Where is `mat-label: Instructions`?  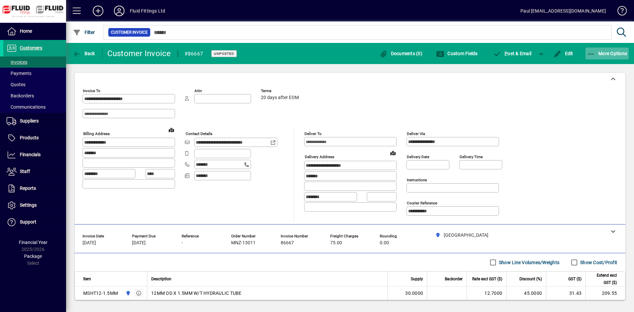 mat-label: Instructions is located at coordinates (417, 180).